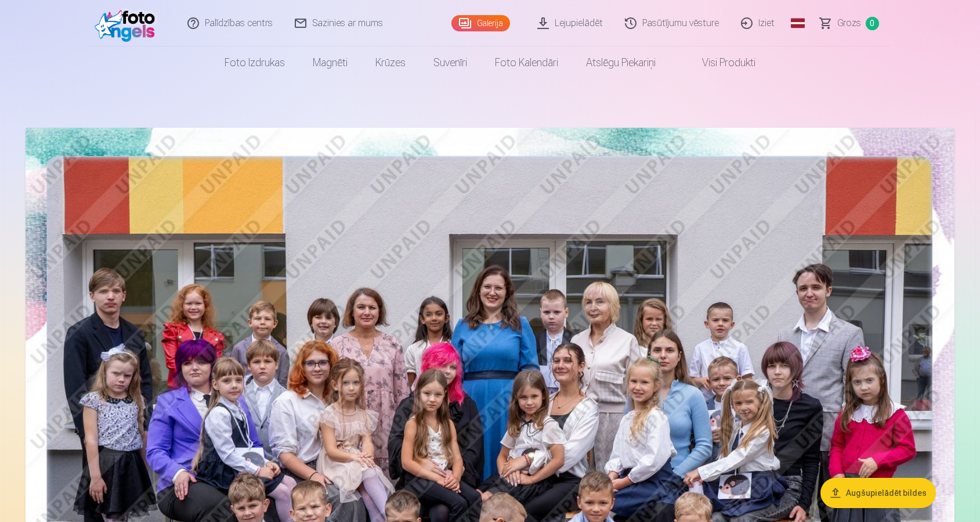 The height and width of the screenshot is (522, 980). I want to click on span: Grozs, so click(849, 23).